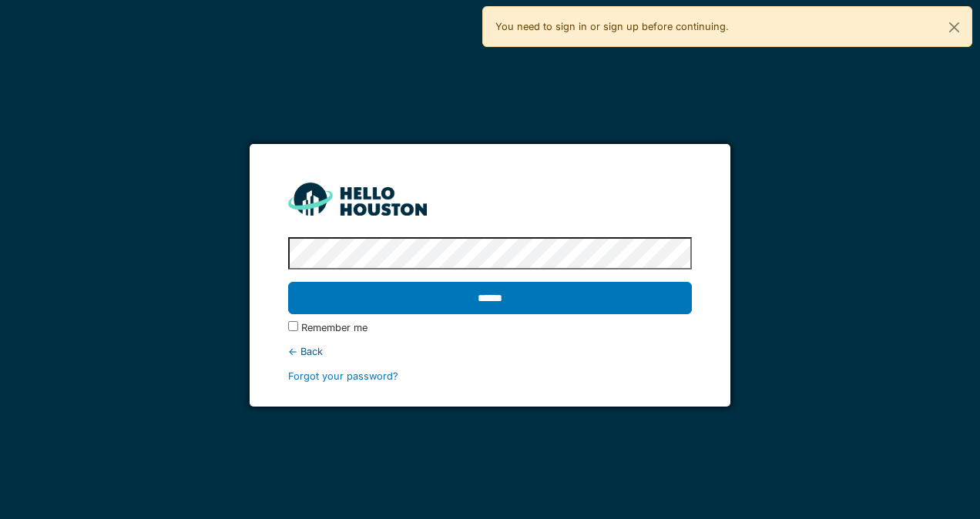 Image resolution: width=980 pixels, height=519 pixels. I want to click on button: Close, so click(954, 27).